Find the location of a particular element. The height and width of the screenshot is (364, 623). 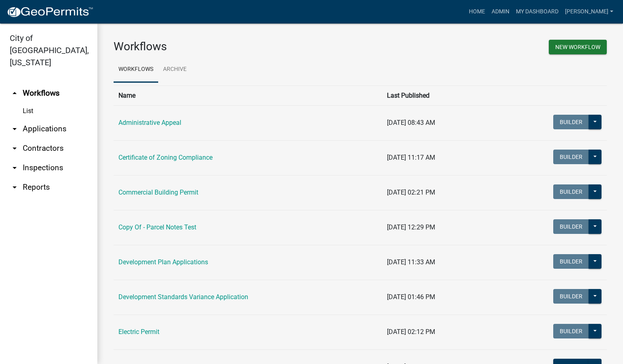

a: Development Standards Variance Application is located at coordinates (183, 297).